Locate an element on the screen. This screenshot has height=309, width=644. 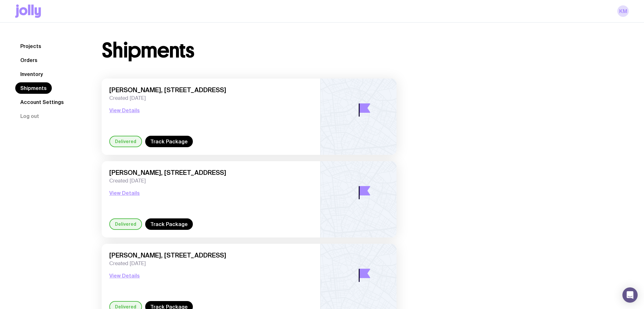
a: Projects is located at coordinates (31, 46).